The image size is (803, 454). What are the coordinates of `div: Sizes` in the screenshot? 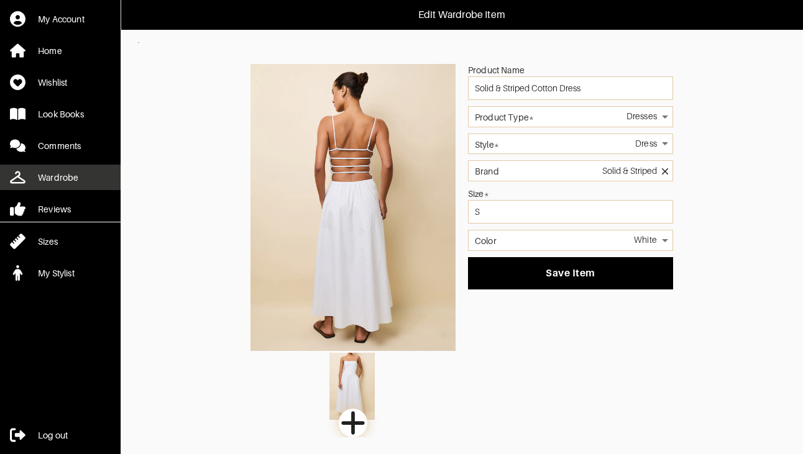 It's located at (48, 242).